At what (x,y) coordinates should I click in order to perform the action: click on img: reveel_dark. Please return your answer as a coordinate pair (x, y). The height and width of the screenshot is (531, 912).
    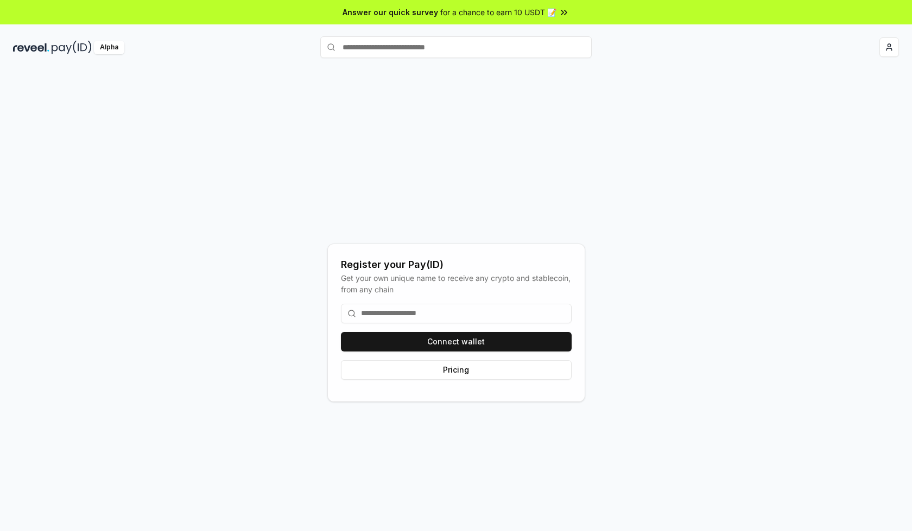
    Looking at the image, I should click on (31, 47).